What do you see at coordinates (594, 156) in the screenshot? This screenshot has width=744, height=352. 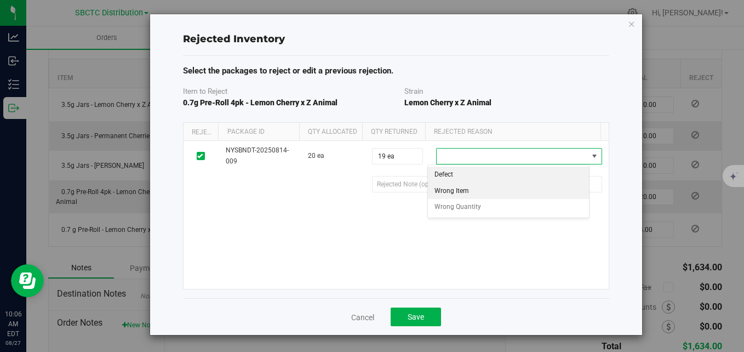 I see `span: select` at bounding box center [594, 156].